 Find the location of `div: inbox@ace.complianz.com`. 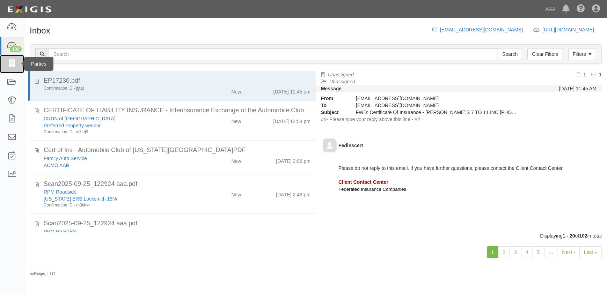

div: inbox@ace.complianz.com is located at coordinates (437, 105).